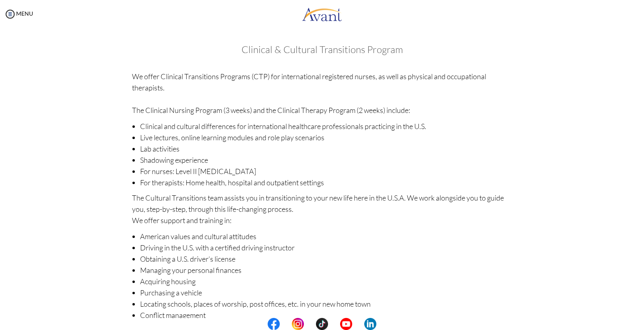  Describe the element at coordinates (326, 303) in the screenshot. I see `li: Locating schools, places of worship, post offices, etc. in your new home town` at that location.